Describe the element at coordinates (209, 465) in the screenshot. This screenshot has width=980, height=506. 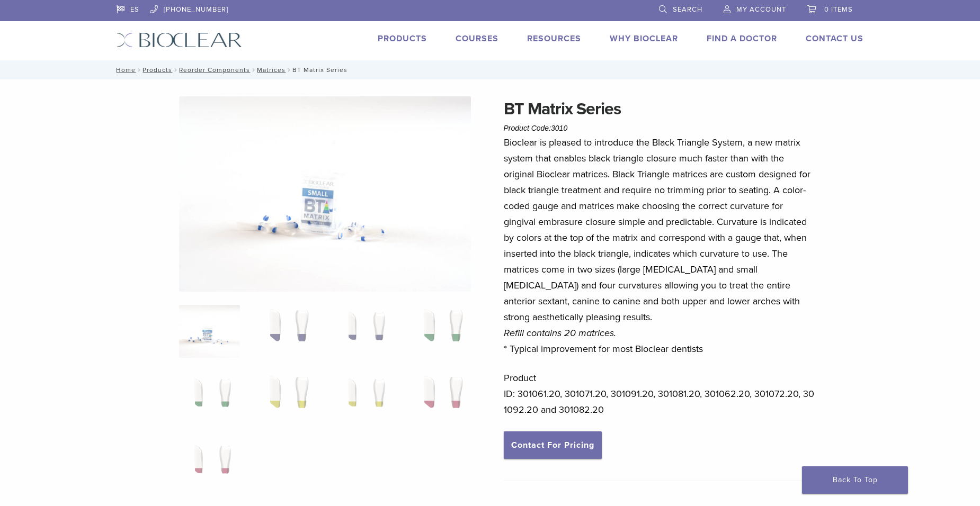
I see `img: BT Matrix Series - Image 9` at that location.